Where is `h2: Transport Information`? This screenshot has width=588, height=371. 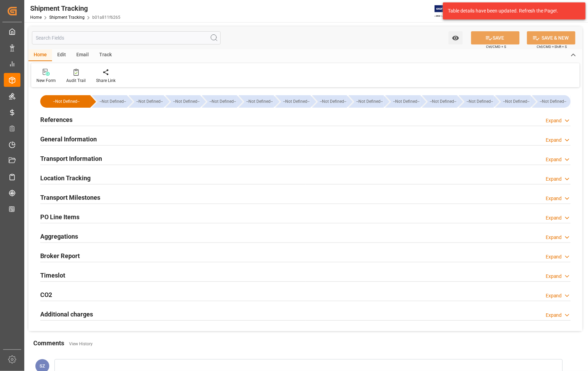
h2: Transport Information is located at coordinates (71, 158).